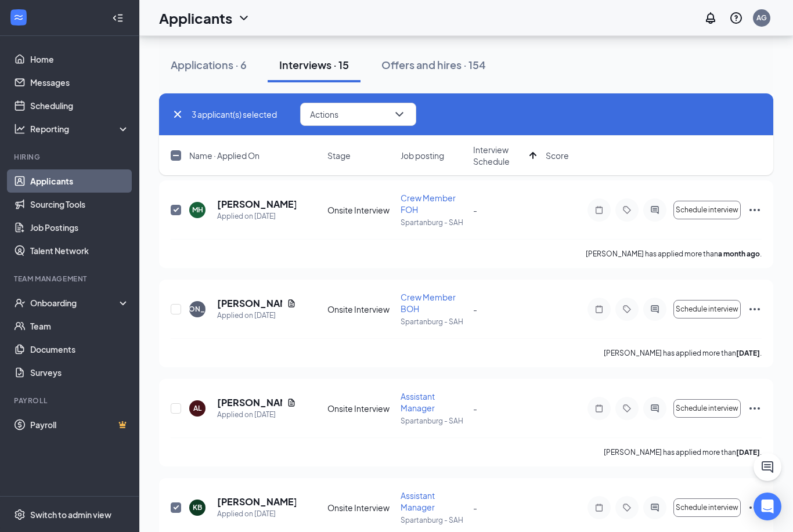  What do you see at coordinates (198, 209) in the screenshot?
I see `div: MH` at bounding box center [198, 209].